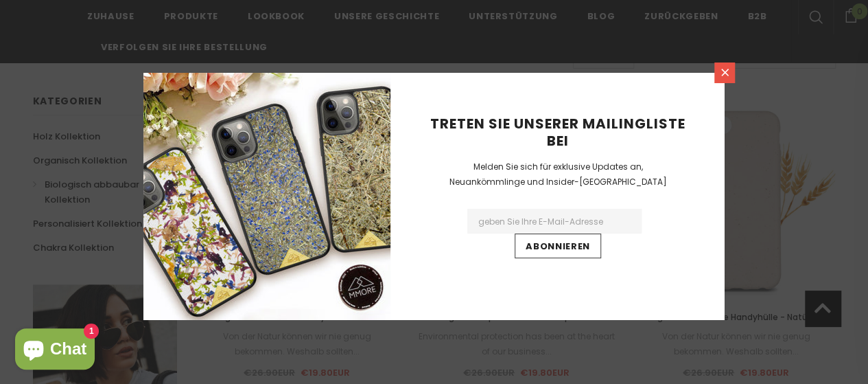 This screenshot has height=384, width=868. Describe the element at coordinates (724, 72) in the screenshot. I see `a: Schließen` at that location.